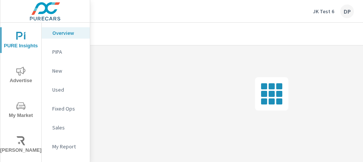  Describe the element at coordinates (66, 128) in the screenshot. I see `div: Sales` at that location.